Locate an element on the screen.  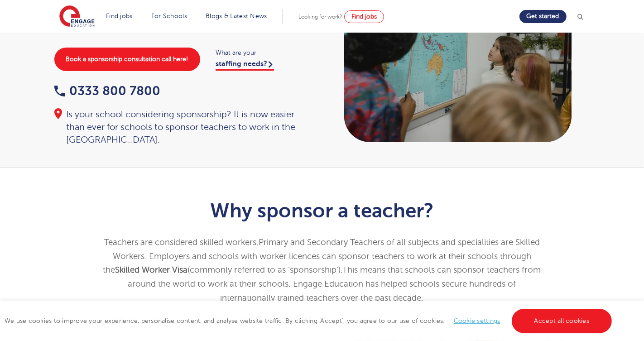
a: staffing needs? is located at coordinates (245, 66).